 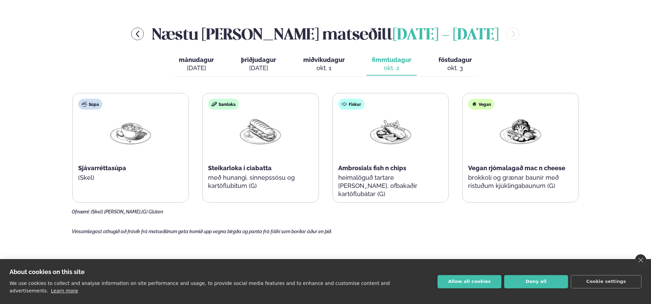 I want to click on span: föstudagur, so click(x=455, y=60).